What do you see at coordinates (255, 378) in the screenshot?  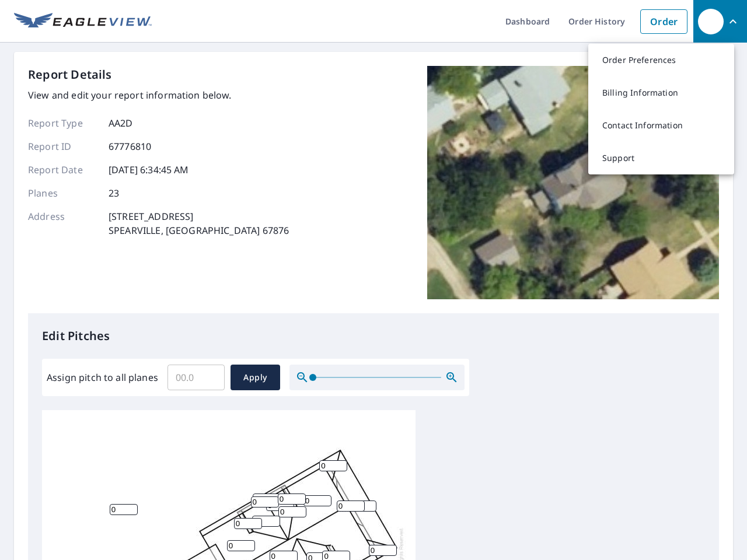 I see `button: Apply` at bounding box center [255, 378].